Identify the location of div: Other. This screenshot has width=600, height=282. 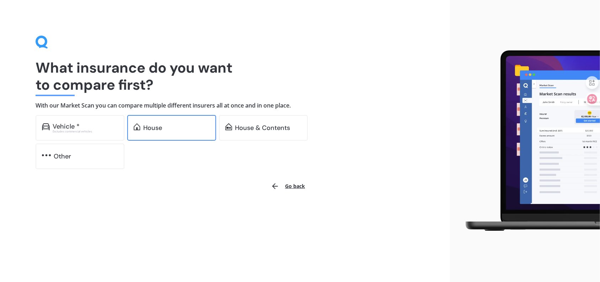
(62, 156).